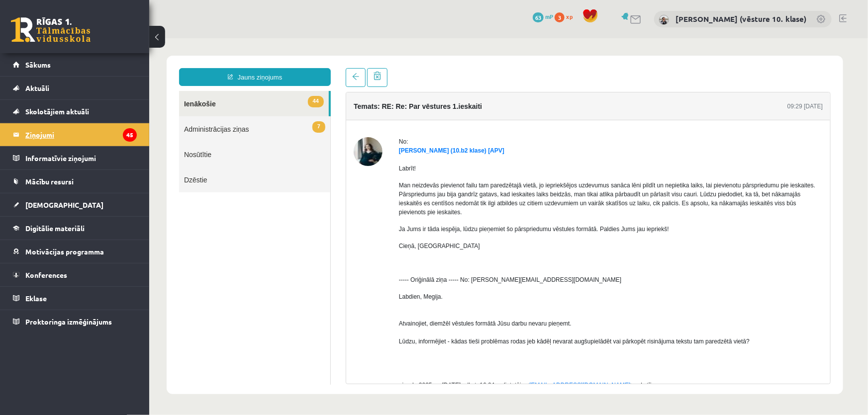 The width and height of the screenshot is (868, 415). What do you see at coordinates (566, 16) in the screenshot?
I see `a: 3 xp` at bounding box center [566, 16].